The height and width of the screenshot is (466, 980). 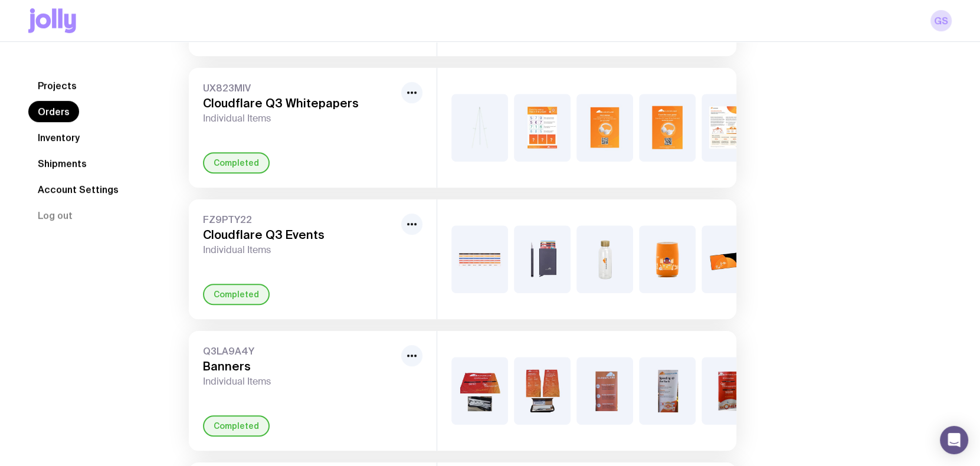 I want to click on a: Orders, so click(x=54, y=111).